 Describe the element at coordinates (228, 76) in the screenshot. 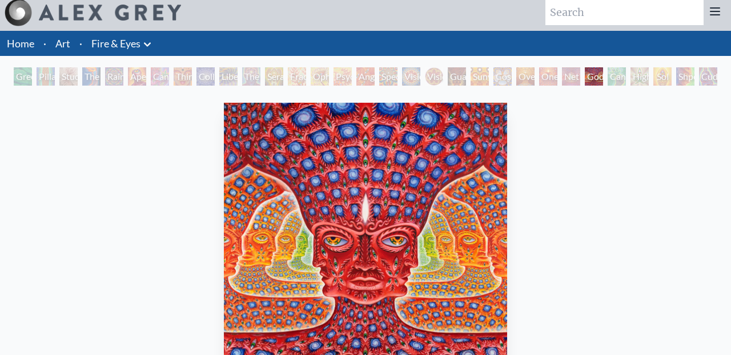

I see `div: Liberation Through Seeing` at that location.